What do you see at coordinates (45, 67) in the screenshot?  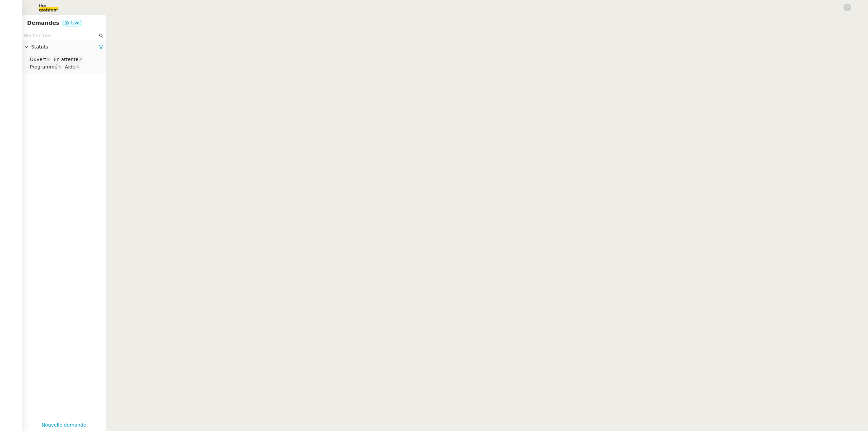 I see `nz-select-item: Programmé` at bounding box center [45, 67].